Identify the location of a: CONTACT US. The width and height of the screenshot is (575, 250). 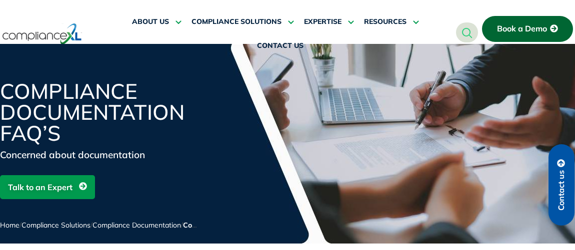
(280, 46).